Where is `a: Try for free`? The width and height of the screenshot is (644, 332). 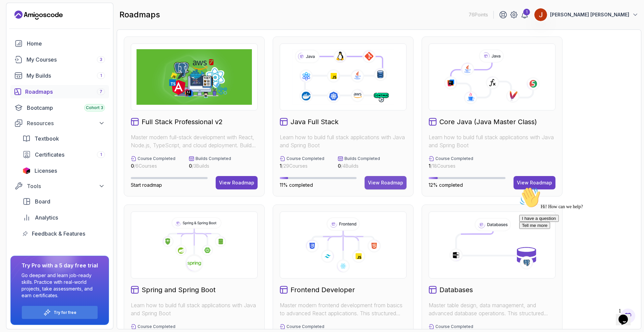 a: Try for free is located at coordinates (65, 313).